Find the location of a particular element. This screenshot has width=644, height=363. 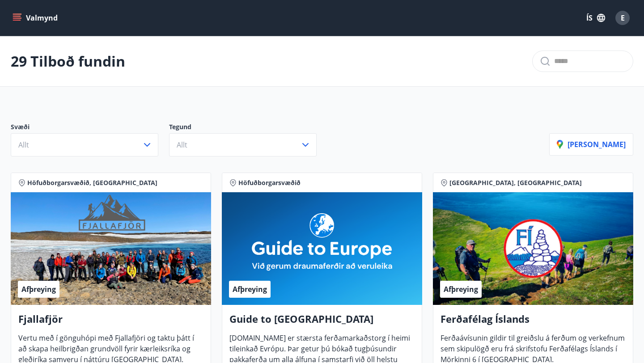

p: 29 Tilboð fundin is located at coordinates (68, 61).